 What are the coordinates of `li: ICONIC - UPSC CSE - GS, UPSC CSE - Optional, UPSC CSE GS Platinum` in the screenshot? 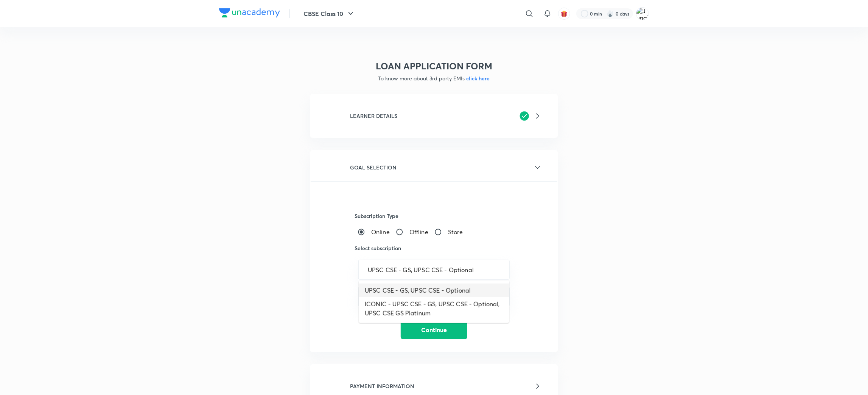 It's located at (434, 309).